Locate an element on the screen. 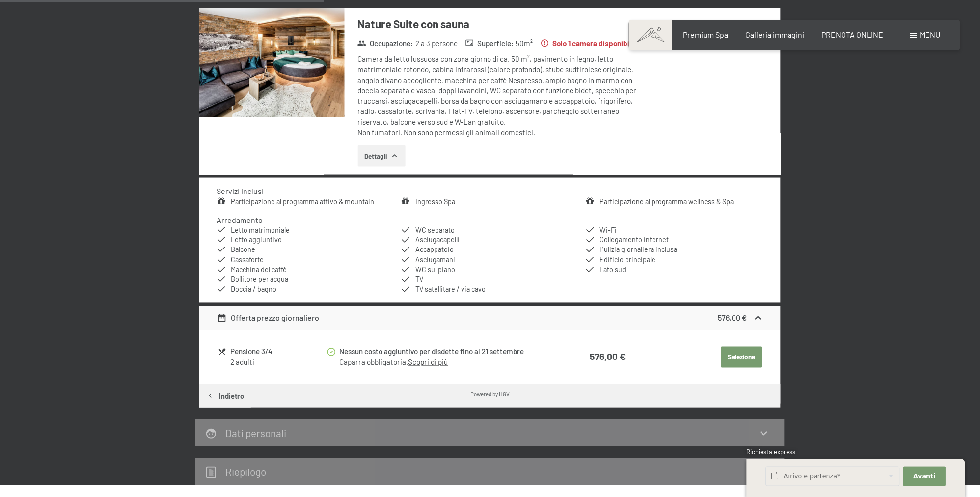 This screenshot has width=980, height=497. h2: Riepilogo is located at coordinates (246, 471).